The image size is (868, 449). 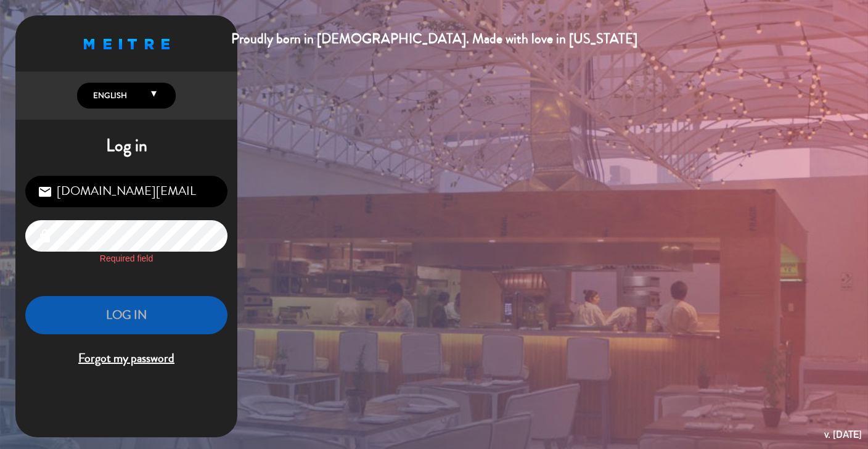 I want to click on input: Email, so click(x=126, y=191).